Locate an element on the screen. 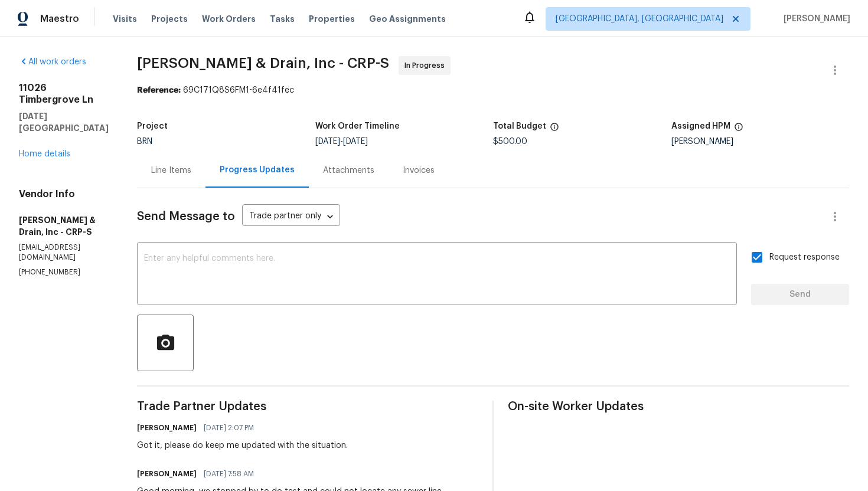 The height and width of the screenshot is (491, 868). h5: Work Order Timeline is located at coordinates (357, 126).